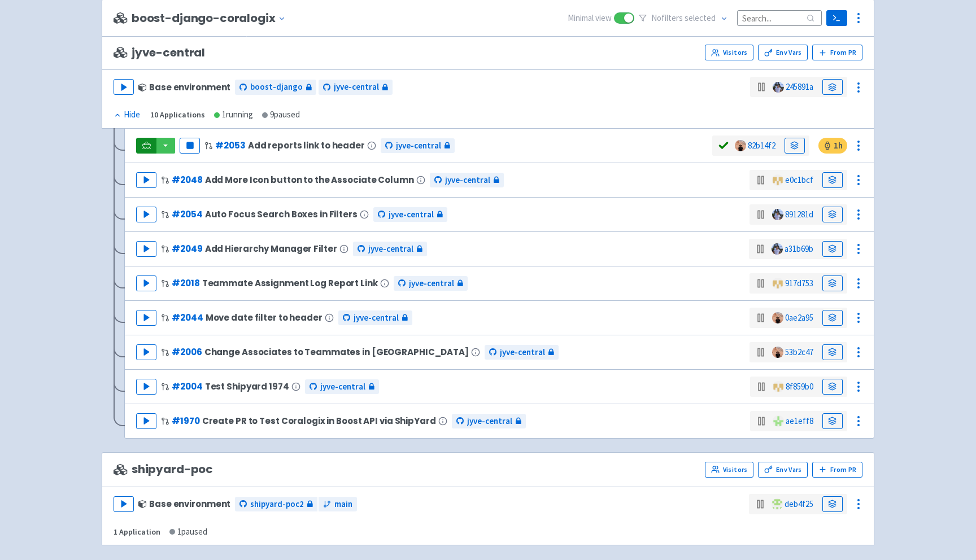 The image size is (976, 560). I want to click on button: Pause, so click(190, 146).